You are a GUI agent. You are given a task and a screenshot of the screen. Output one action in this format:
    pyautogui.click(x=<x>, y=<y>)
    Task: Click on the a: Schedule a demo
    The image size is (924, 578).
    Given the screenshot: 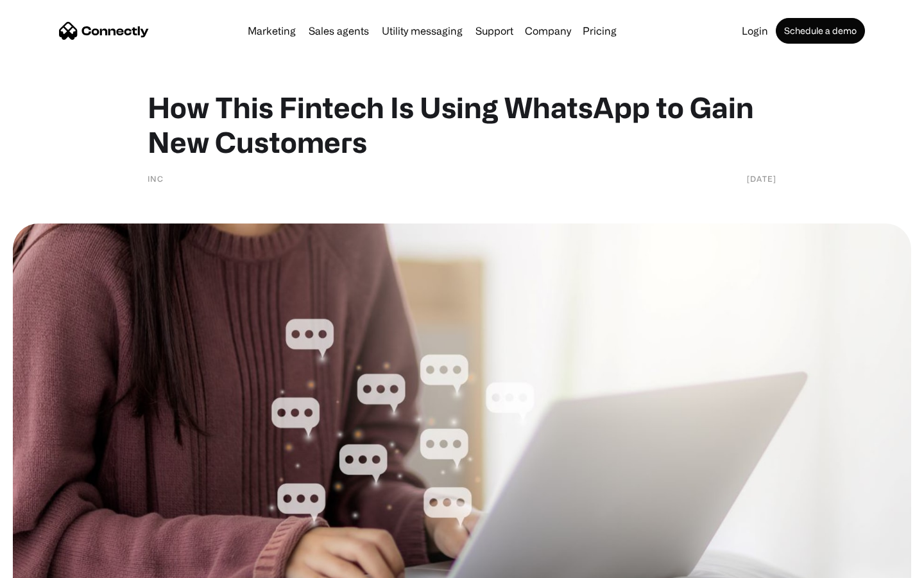 What is the action you would take?
    pyautogui.click(x=820, y=31)
    